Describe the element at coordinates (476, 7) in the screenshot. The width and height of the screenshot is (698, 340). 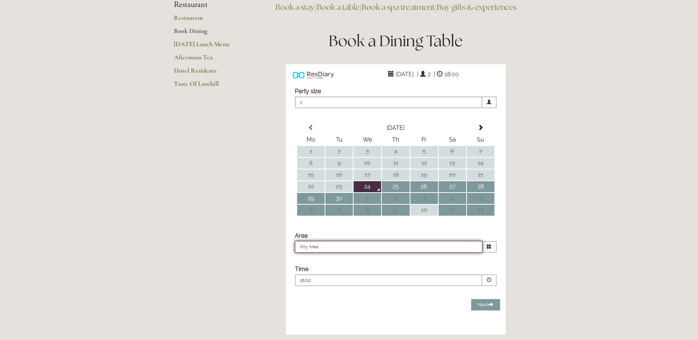
I see `a: Buy gifts & experiences` at that location.